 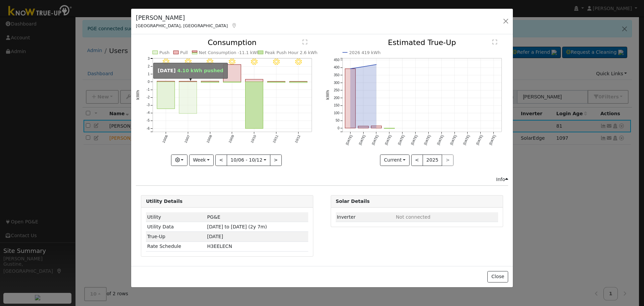 What do you see at coordinates (176, 217) in the screenshot?
I see `td: Utility` at bounding box center [176, 217].